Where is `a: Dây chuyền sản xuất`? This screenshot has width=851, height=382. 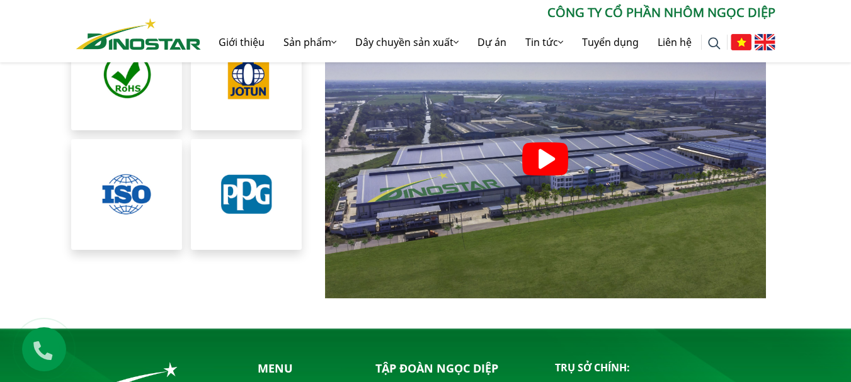
a: Dây chuyền sản xuất is located at coordinates (407, 42).